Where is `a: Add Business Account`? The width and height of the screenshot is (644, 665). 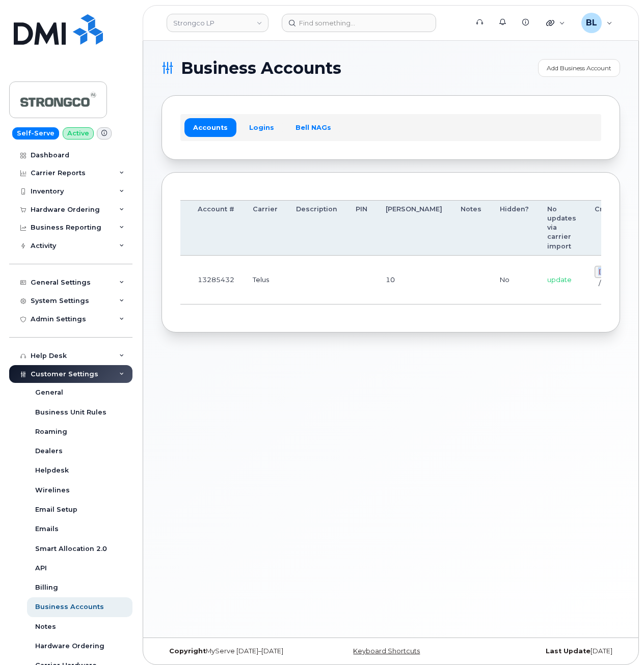
a: Add Business Account is located at coordinates (579, 68).